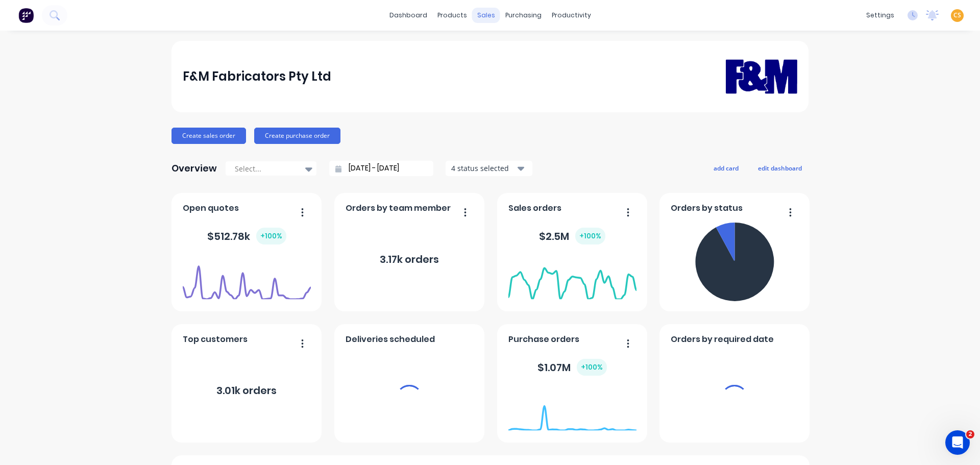 The image size is (980, 465). What do you see at coordinates (524, 15) in the screenshot?
I see `div: purchasing` at bounding box center [524, 15].